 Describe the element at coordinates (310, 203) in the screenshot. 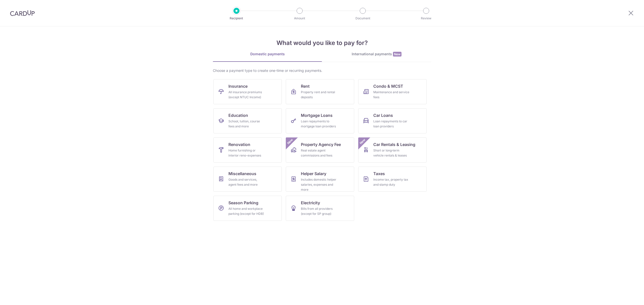

I see `span: Electricity` at that location.